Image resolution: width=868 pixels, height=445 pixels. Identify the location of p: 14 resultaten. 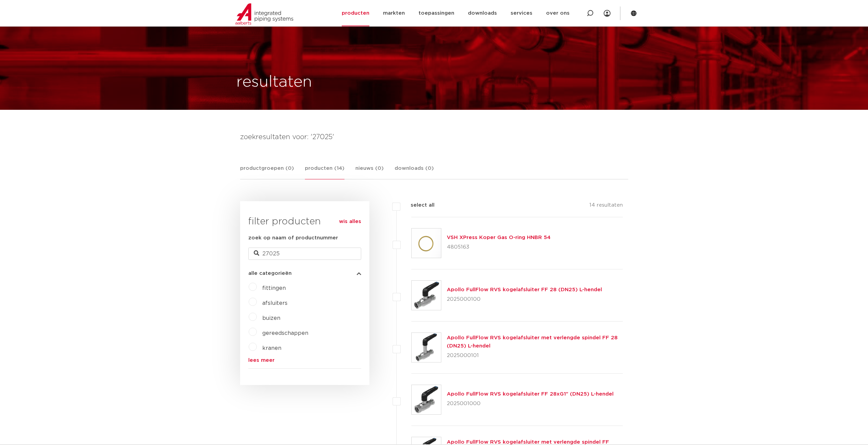
(606, 207).